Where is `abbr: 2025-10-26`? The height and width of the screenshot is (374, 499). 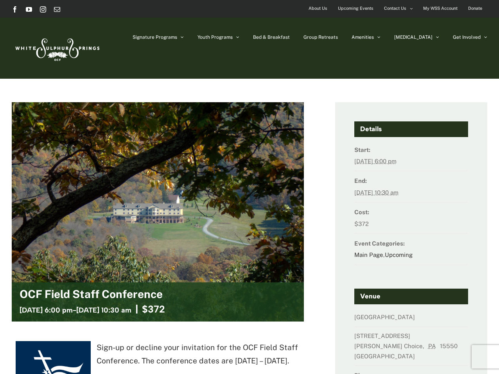 abbr: 2025-10-26 is located at coordinates (376, 161).